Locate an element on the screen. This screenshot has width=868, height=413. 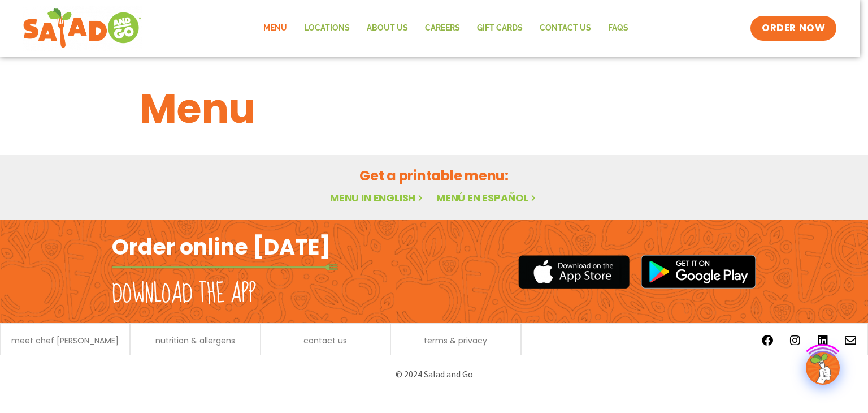
a: Menú en español is located at coordinates (487, 198).